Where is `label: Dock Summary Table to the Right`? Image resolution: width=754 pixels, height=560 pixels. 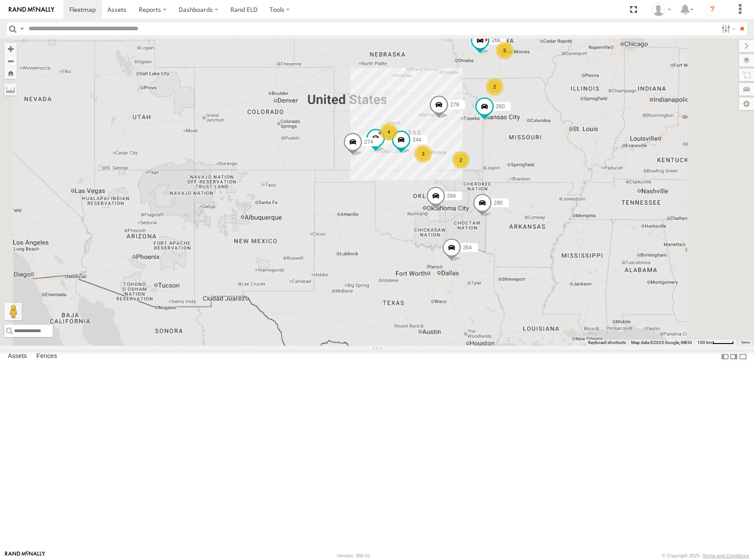
label: Dock Summary Table to the Right is located at coordinates (734, 357).